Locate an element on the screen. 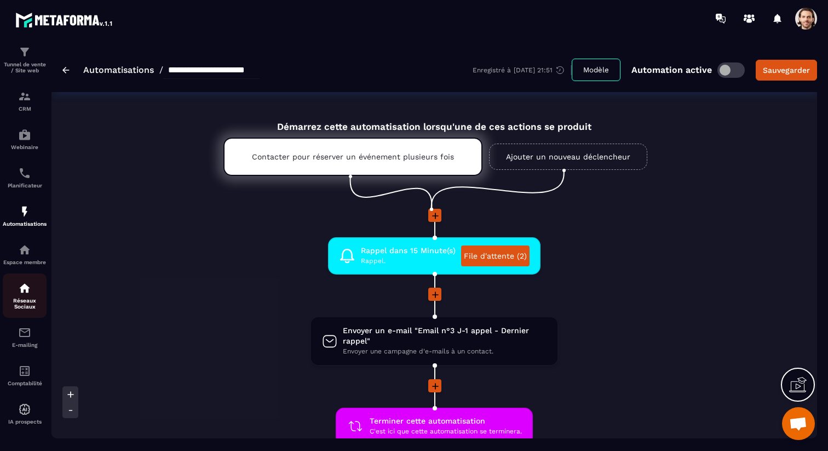 This screenshot has height=451, width=828. img: scheduler is located at coordinates (25, 173).